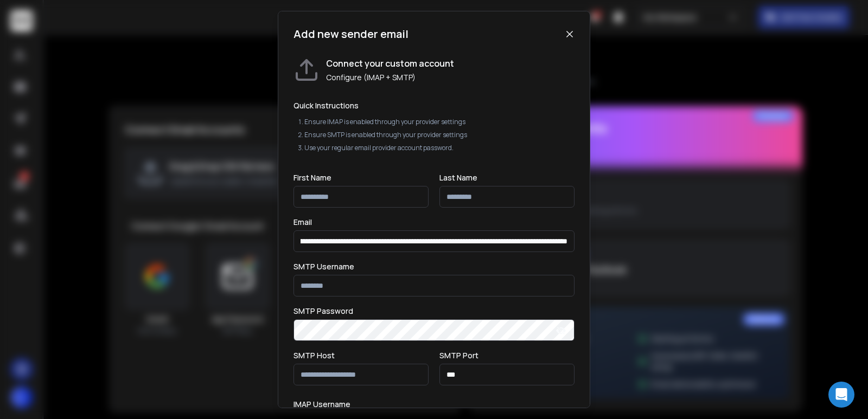  I want to click on label: First Name, so click(313, 178).